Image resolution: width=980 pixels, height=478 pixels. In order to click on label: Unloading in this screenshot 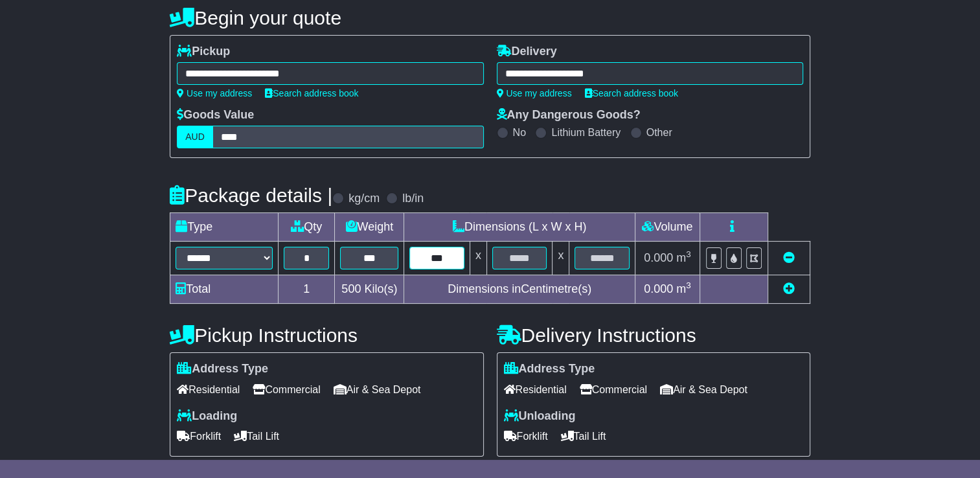, I will do `click(540, 416)`.